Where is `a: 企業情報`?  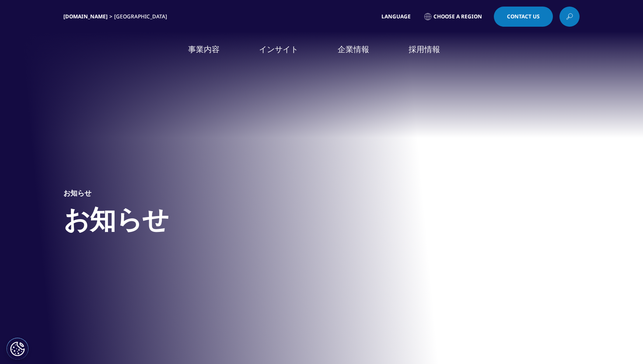 a: 企業情報 is located at coordinates (353, 49).